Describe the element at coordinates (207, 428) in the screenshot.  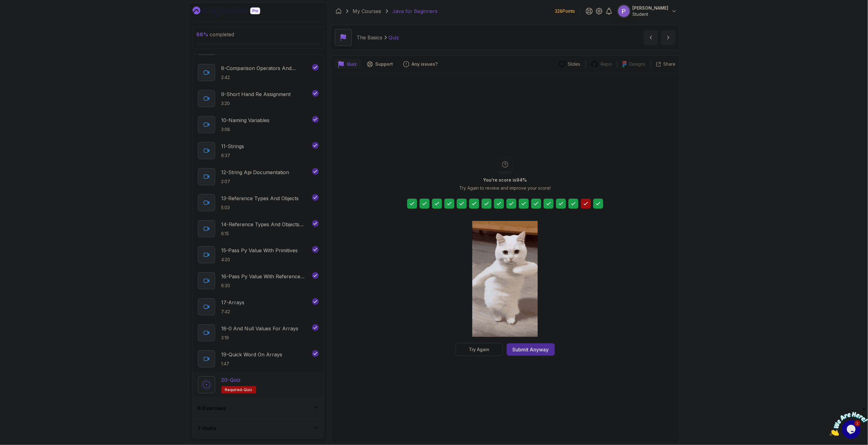
I see `h3: 7 - Outro` at that location.